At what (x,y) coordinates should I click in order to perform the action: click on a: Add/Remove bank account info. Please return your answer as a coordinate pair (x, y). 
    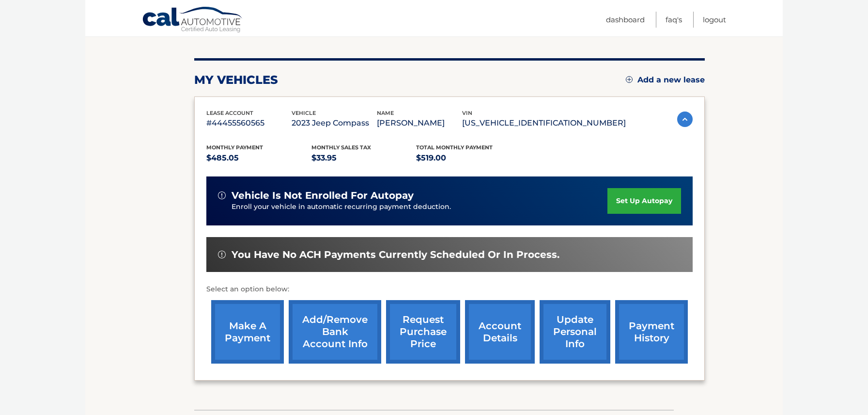
    Looking at the image, I should click on (335, 332).